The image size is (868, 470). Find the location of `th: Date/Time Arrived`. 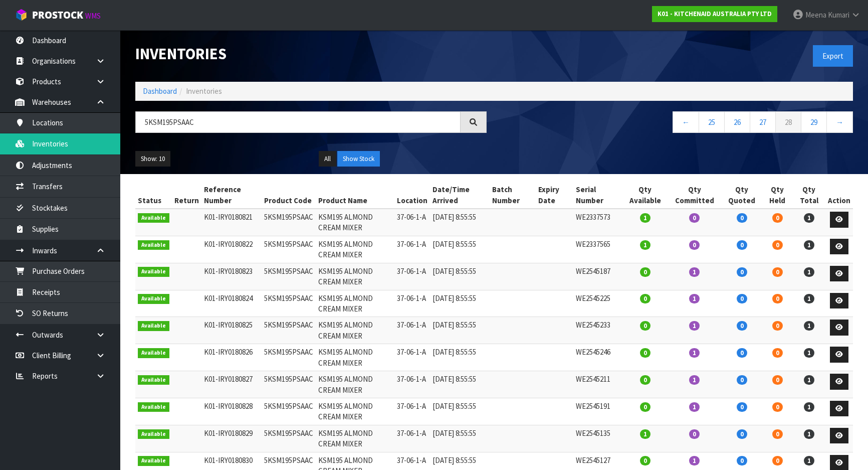

th: Date/Time Arrived is located at coordinates (460, 195).